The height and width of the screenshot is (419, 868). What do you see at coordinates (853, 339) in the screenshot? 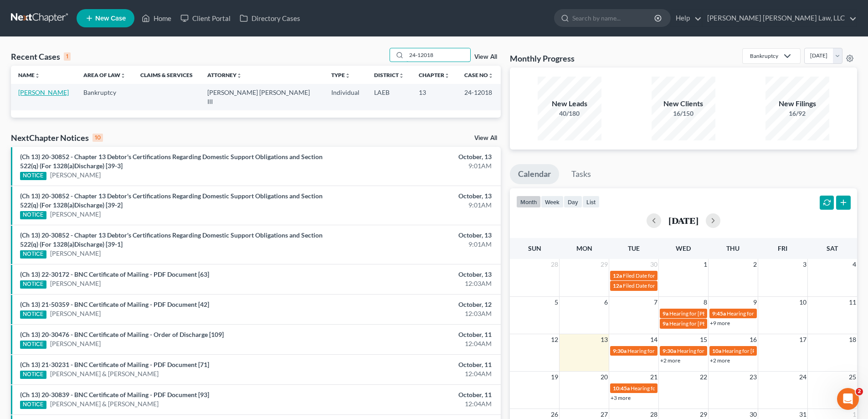
I see `span: 18` at bounding box center [853, 339].